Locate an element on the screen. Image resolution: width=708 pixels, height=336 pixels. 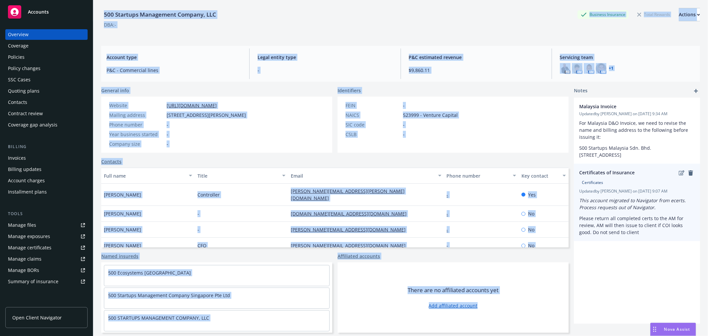
div: Policies is located at coordinates (16, 57).